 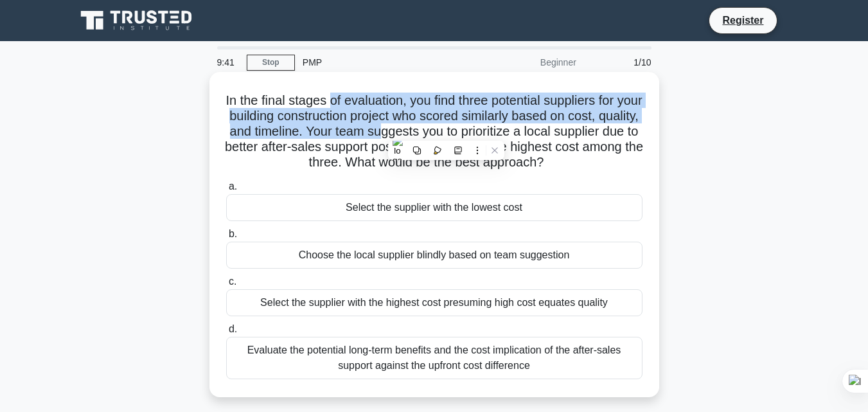 I want to click on span: b., so click(x=233, y=234).